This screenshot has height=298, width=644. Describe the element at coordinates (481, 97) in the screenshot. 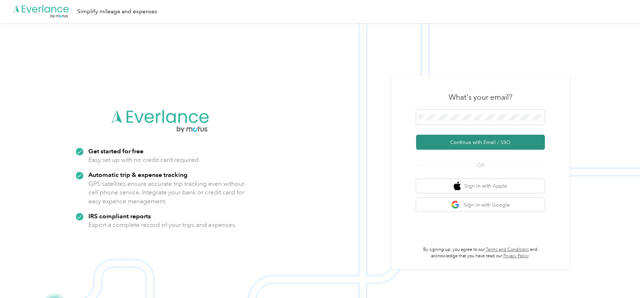

I see `h3: What's your email?` at that location.